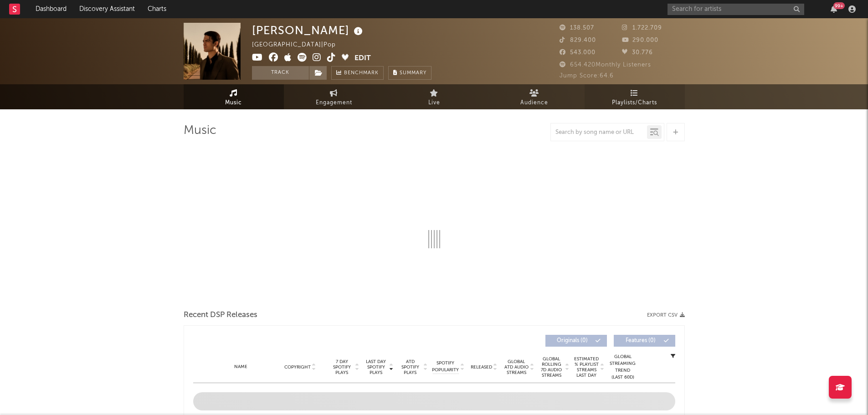  What do you see at coordinates (576, 28) in the screenshot?
I see `span: 138.507` at bounding box center [576, 28].